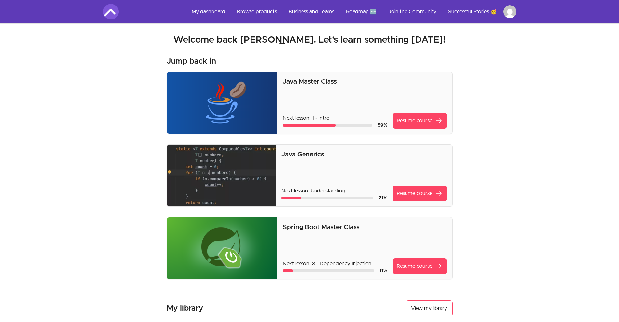 Image resolution: width=619 pixels, height=322 pixels. Describe the element at coordinates (257, 12) in the screenshot. I see `a: Browse products` at that location.